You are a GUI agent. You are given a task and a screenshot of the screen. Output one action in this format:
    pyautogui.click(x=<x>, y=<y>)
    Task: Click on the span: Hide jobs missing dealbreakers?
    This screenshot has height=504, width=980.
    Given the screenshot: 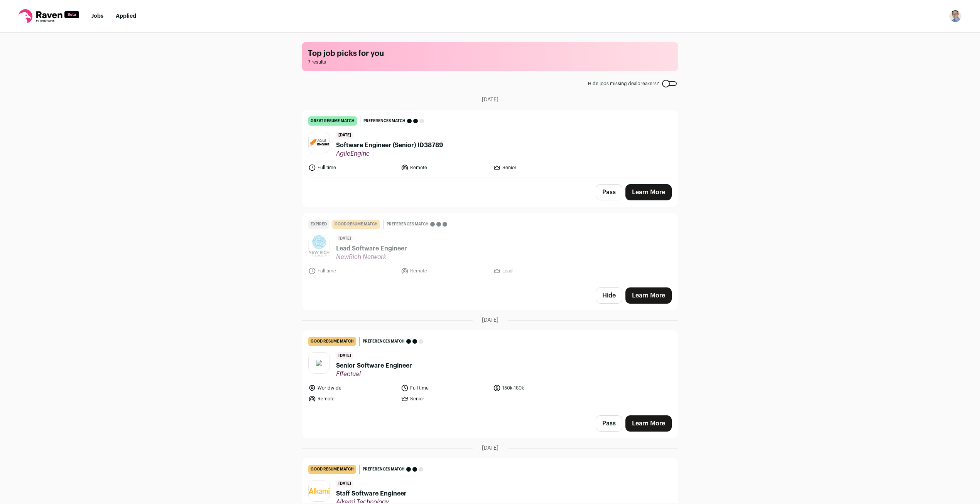 What is the action you would take?
    pyautogui.click(x=624, y=84)
    